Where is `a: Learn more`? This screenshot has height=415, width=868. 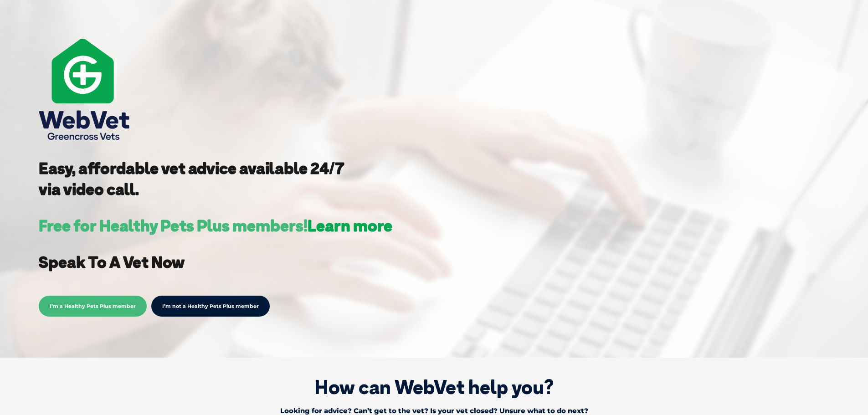
a: Learn more is located at coordinates (350, 226).